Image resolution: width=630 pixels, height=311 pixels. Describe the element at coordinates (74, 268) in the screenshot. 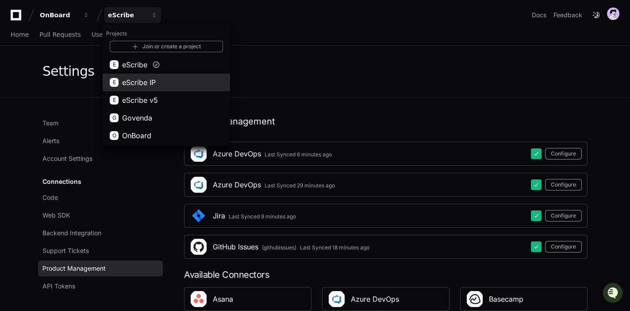

I see `span: Product Management` at that location.